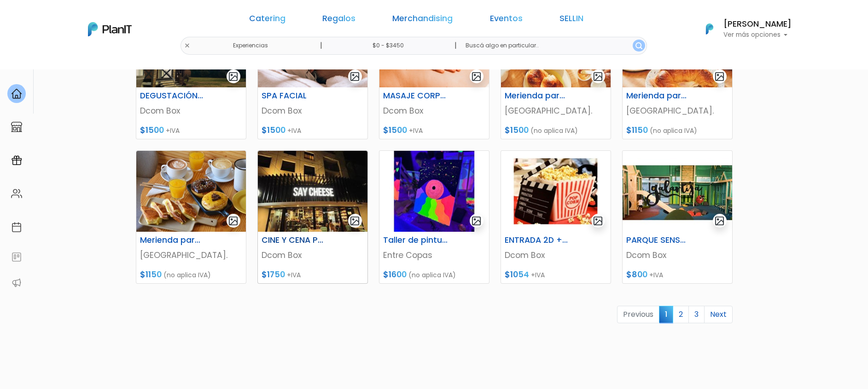 This screenshot has width=868, height=389. What do you see at coordinates (516, 275) in the screenshot?
I see `span: $1054` at bounding box center [516, 275].